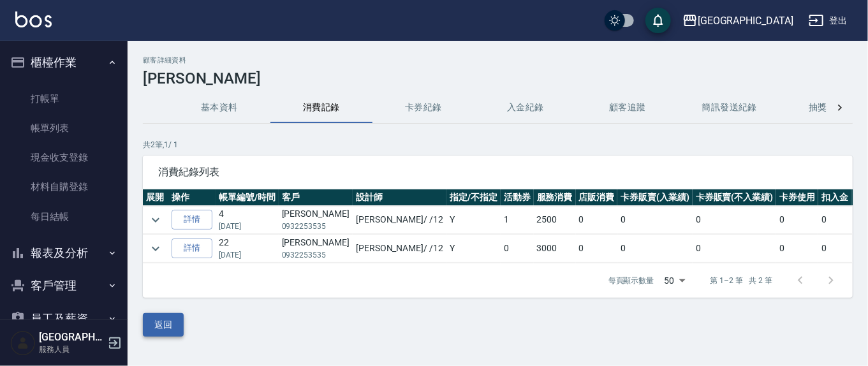 The height and width of the screenshot is (366, 868). Describe the element at coordinates (555, 220) in the screenshot. I see `td: 2500` at that location.